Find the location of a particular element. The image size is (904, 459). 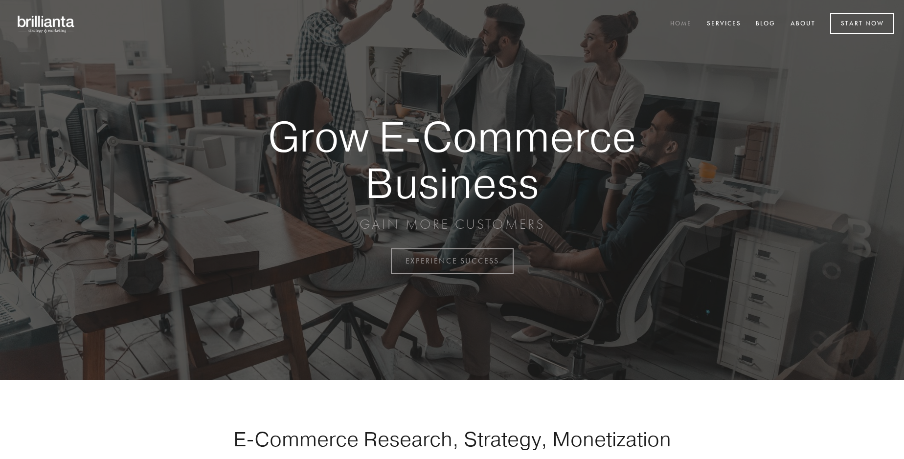

p: GAIN MORE CUSTOMERS is located at coordinates (452, 225).